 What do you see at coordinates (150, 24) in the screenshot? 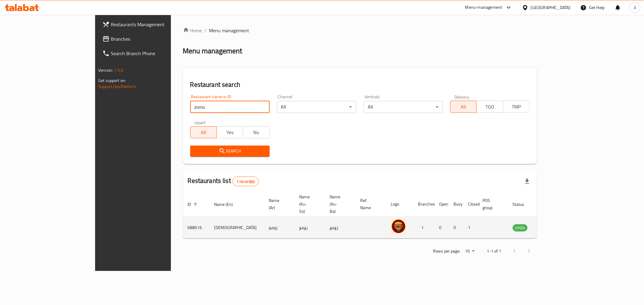
I see `a: Restaurants Management` at bounding box center [150, 24].